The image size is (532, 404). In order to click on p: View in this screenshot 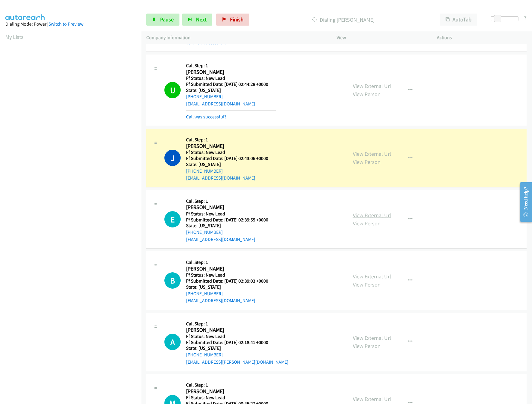, I will do `click(381, 38)`.